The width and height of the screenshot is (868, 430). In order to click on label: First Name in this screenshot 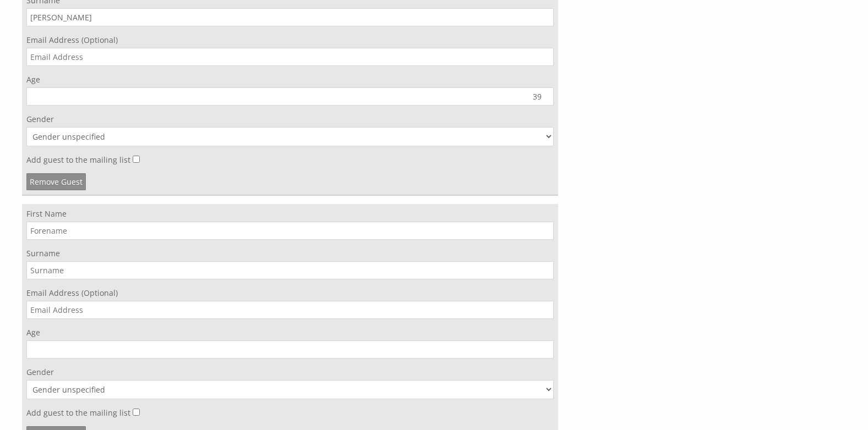, I will do `click(290, 214)`.